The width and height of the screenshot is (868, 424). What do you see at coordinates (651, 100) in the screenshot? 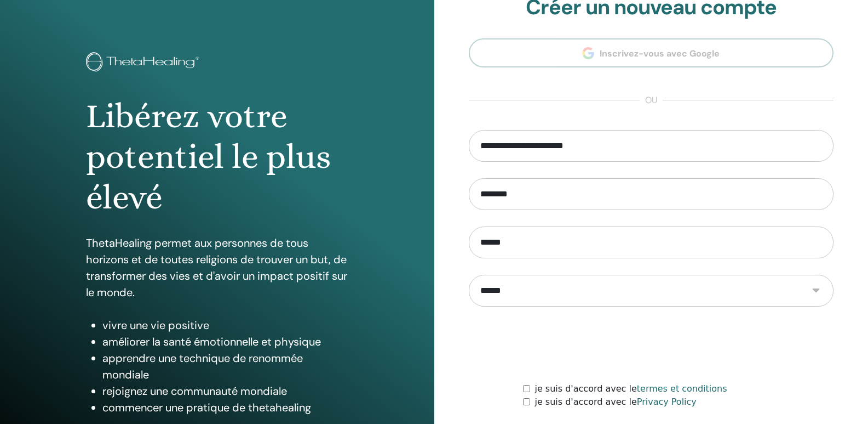
I see `span: ou` at bounding box center [651, 100].